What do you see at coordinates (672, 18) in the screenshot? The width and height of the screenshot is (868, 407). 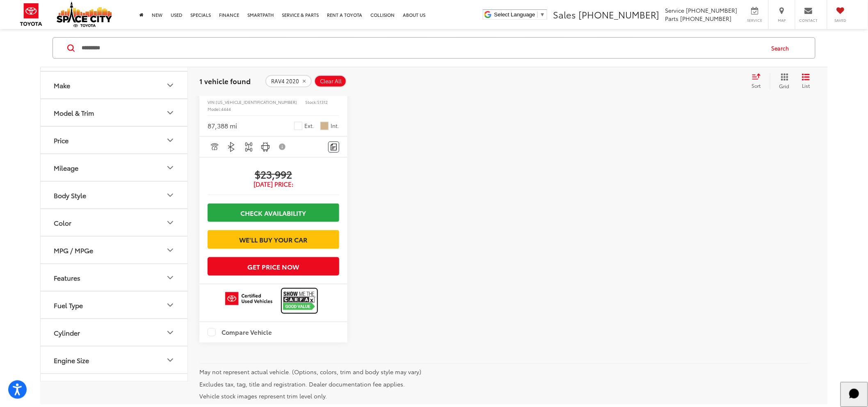 I see `span: Parts` at bounding box center [672, 18].